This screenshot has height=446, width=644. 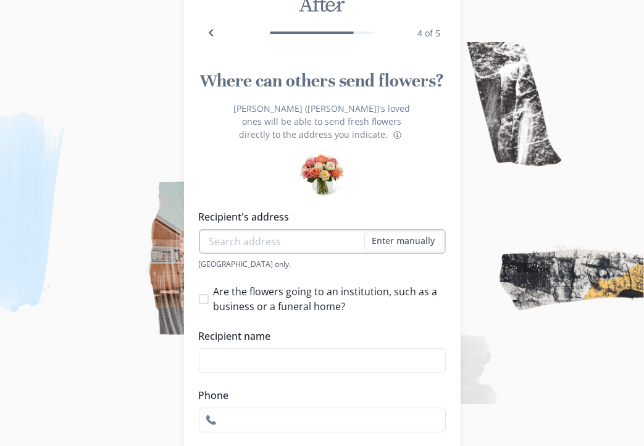 I want to click on label: Phone, so click(x=319, y=395).